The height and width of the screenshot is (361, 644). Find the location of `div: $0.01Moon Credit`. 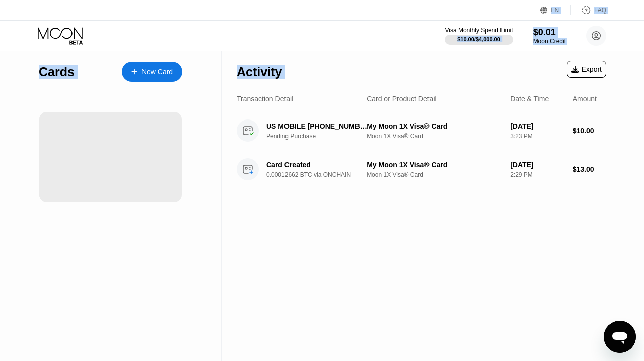

div: $0.01Moon Credit is located at coordinates (549, 36).